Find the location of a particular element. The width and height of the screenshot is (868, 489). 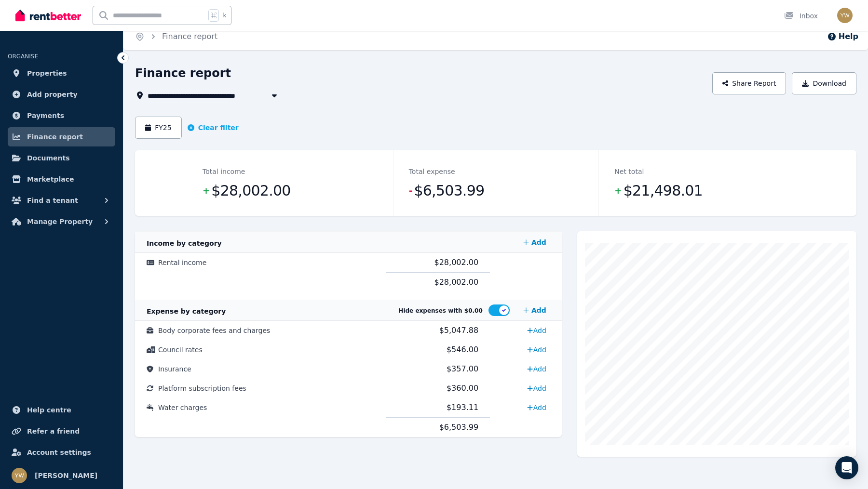

span: k is located at coordinates (225, 15).